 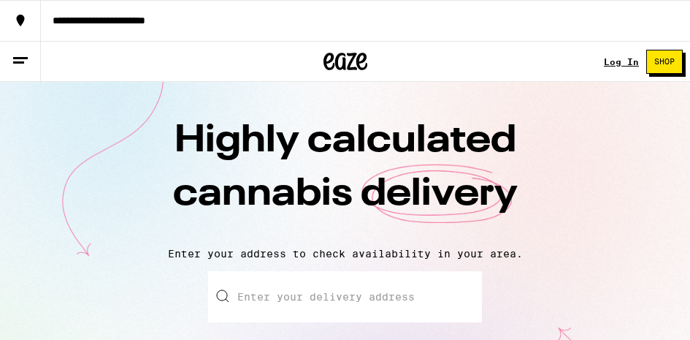 I want to click on a: Shop, so click(x=665, y=61).